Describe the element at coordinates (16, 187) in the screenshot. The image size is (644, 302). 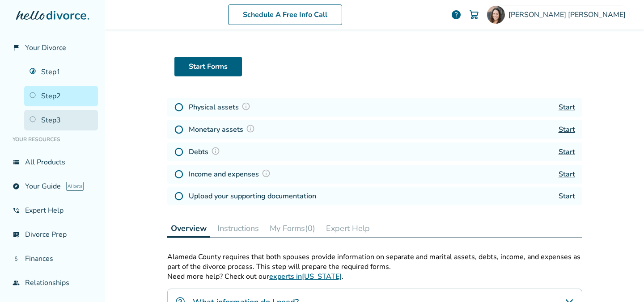
I see `span: explore` at that location.